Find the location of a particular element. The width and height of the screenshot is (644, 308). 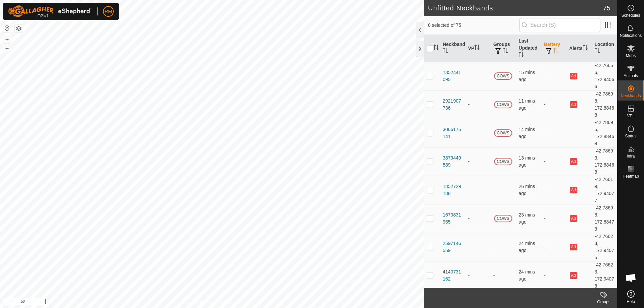

span: 25 Sept 2025, 5:20 am is located at coordinates (527, 133).